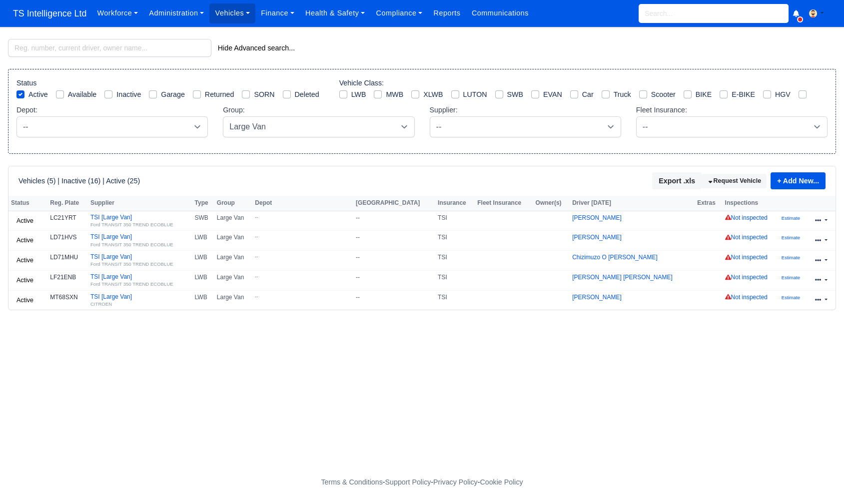 The width and height of the screenshot is (844, 504). I want to click on label: EVAN, so click(553, 95).